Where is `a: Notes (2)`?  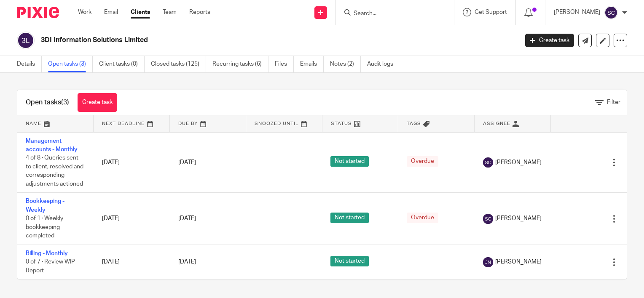 a: Notes (2) is located at coordinates (345, 64).